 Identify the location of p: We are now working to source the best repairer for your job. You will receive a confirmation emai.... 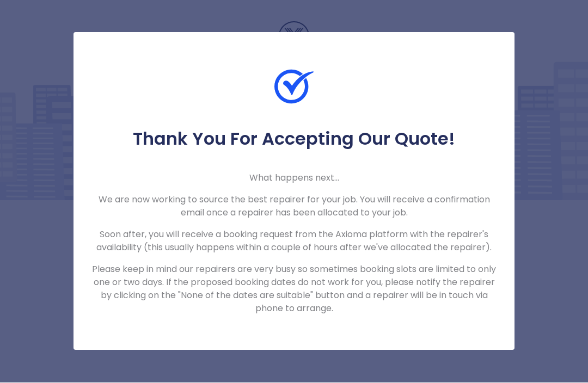
(294, 207).